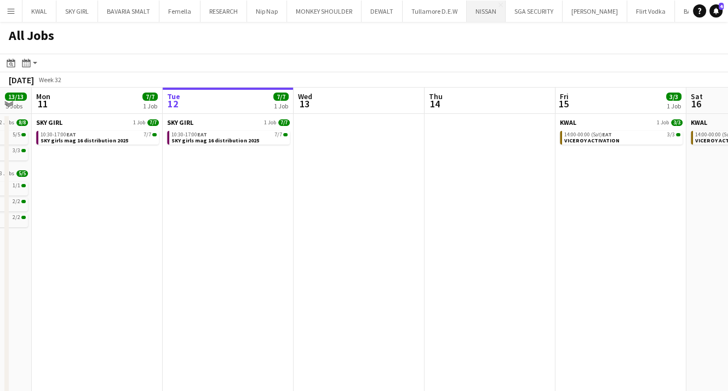 The width and height of the screenshot is (728, 391). I want to click on button: Tullamore D.E.W, so click(434, 11).